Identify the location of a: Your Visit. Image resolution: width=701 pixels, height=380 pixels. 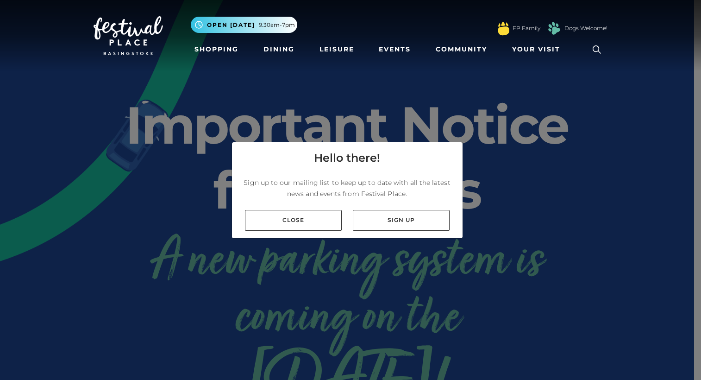
(538, 49).